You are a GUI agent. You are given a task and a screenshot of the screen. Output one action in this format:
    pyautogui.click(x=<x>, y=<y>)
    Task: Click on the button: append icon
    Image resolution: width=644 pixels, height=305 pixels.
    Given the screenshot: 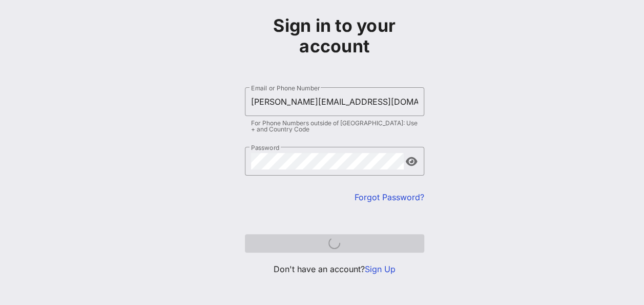 What is the action you would take?
    pyautogui.click(x=412, y=161)
    